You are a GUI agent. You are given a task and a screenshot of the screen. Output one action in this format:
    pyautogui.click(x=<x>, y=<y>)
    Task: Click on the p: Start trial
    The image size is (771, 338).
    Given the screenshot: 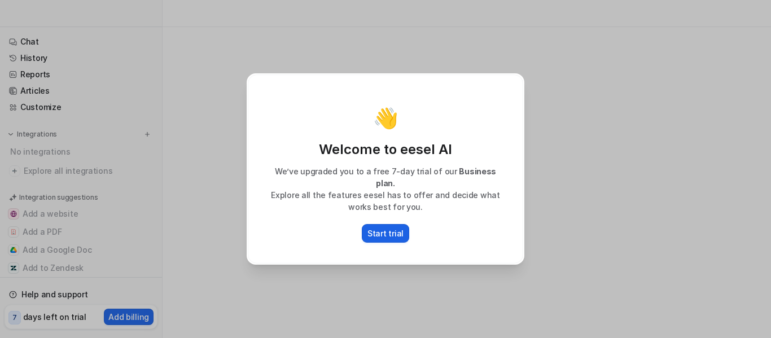 What is the action you would take?
    pyautogui.click(x=386, y=233)
    